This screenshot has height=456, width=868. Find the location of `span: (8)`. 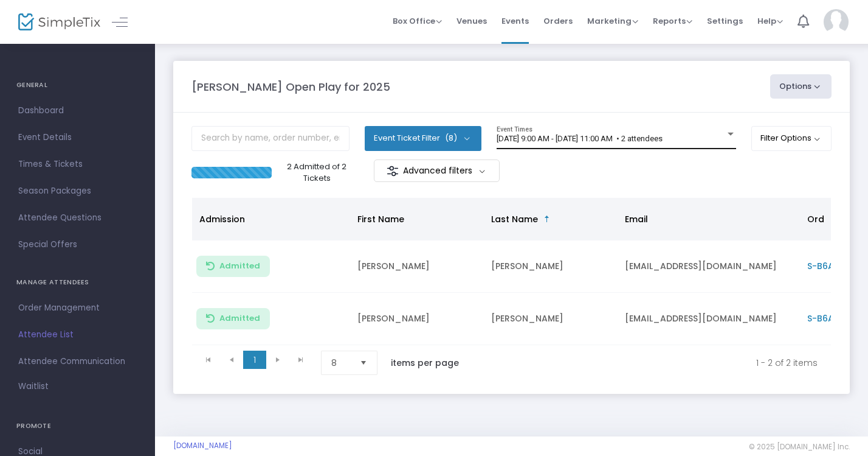

span: (8) is located at coordinates (451, 138).